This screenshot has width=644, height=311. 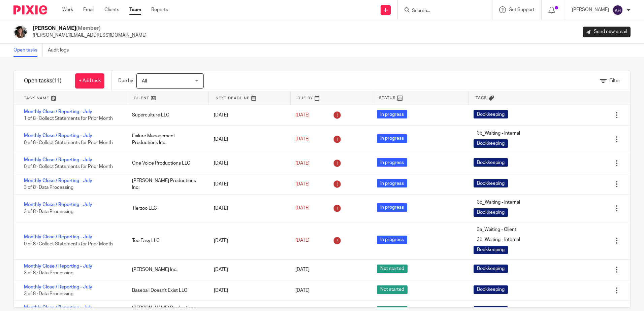 What do you see at coordinates (166, 139) in the screenshot?
I see `div: Failure Management Productions Inc.` at bounding box center [166, 139].